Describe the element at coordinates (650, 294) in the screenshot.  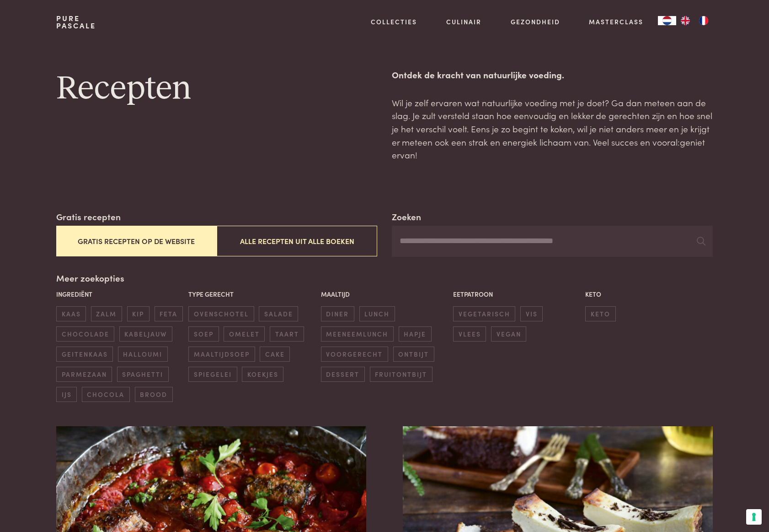
I see `p: Keto` at that location.